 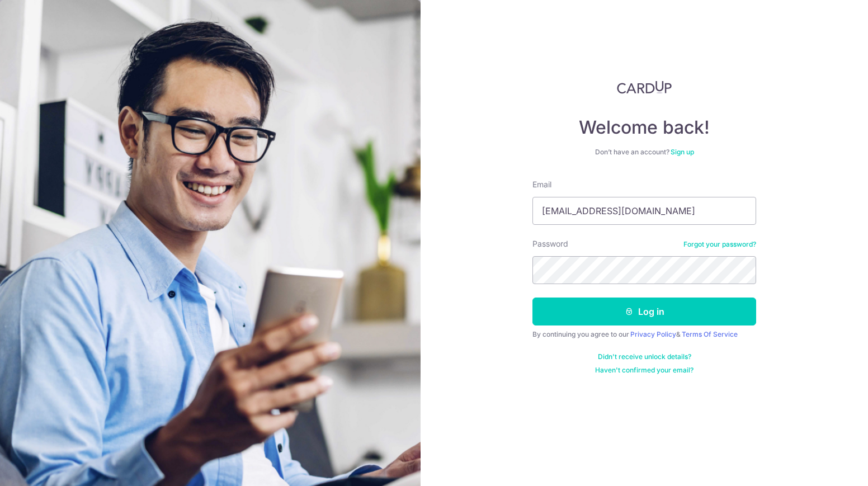 What do you see at coordinates (644, 335) in the screenshot?
I see `div: By continuing you agree to our &` at bounding box center [644, 335].